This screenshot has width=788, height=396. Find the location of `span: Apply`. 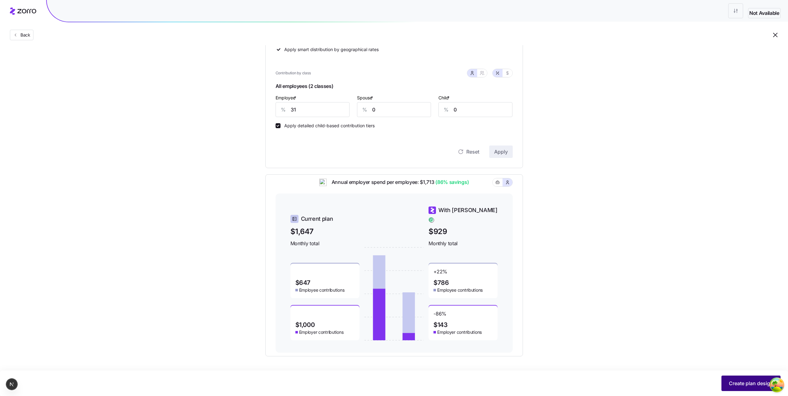

span: Apply is located at coordinates (501, 152).